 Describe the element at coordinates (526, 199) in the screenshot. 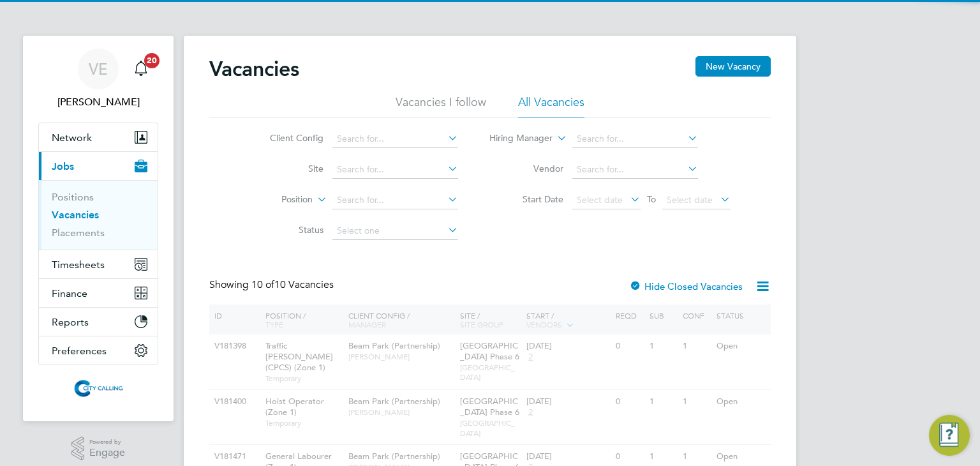

I see `label: Start Date` at that location.